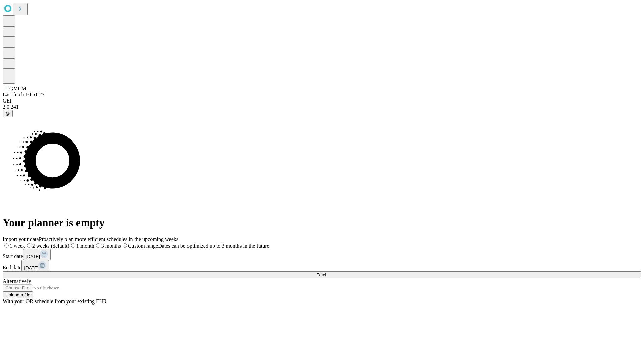 This screenshot has height=363, width=644. Describe the element at coordinates (322, 275) in the screenshot. I see `button: Fetch` at that location.